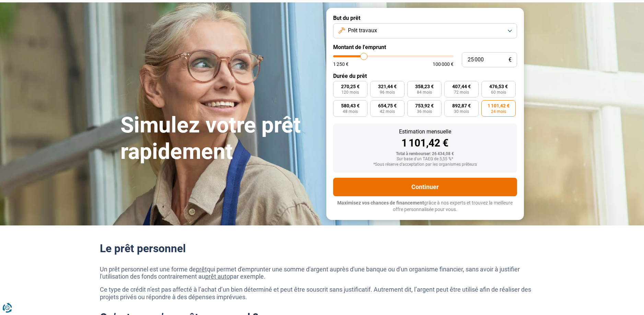 The width and height of the screenshot is (644, 315). What do you see at coordinates (424, 112) in the screenshot?
I see `span: 36 mois` at bounding box center [424, 112].